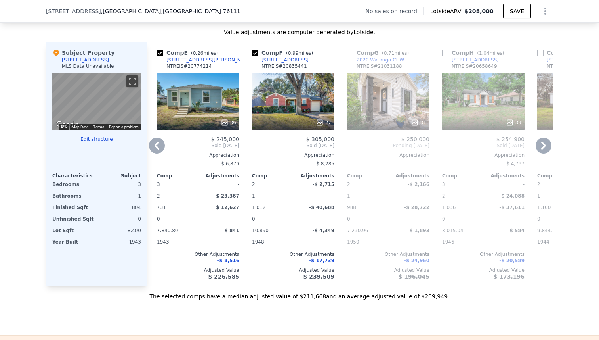  Describe the element at coordinates (227, 196) in the screenshot. I see `span: -$ 23,367` at that location.